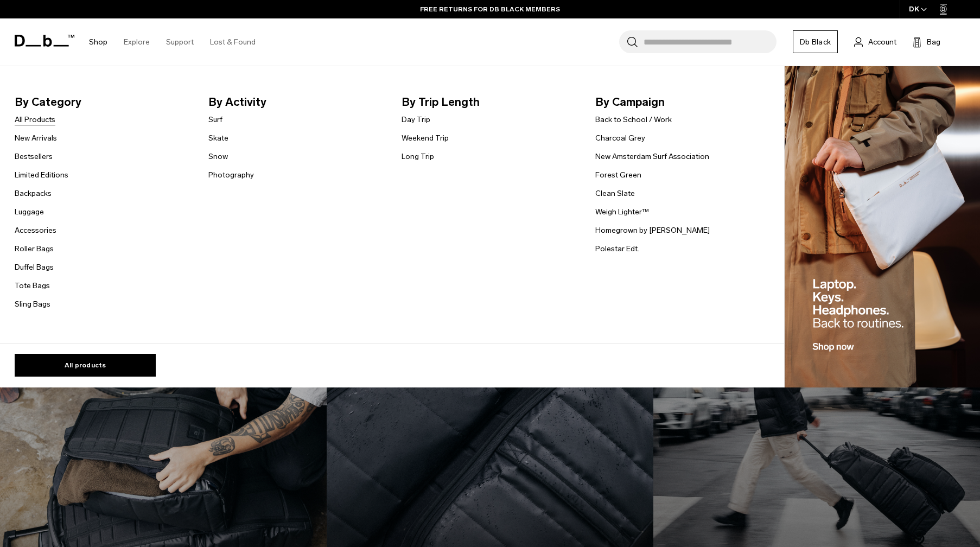  I want to click on a: Support, so click(179, 42).